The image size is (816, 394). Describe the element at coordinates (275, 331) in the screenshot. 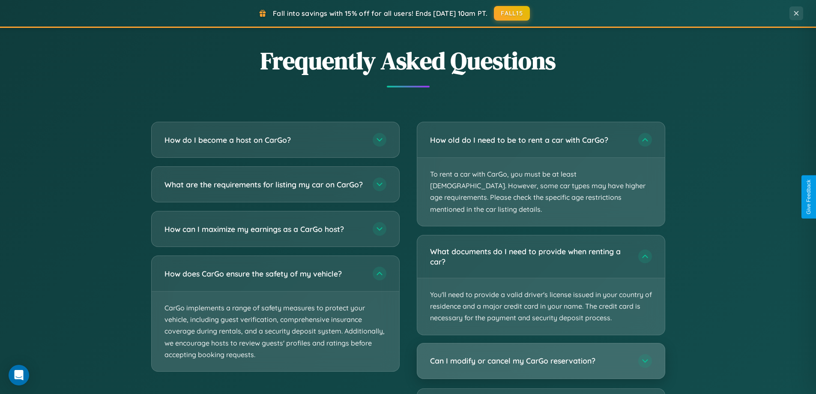

I see `p: CarGo implements a range of safety measures to protect your vehicle, including guest verification...` at that location.